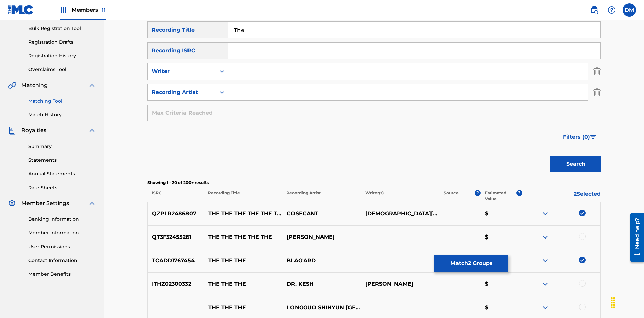 This screenshot has height=318, width=644. I want to click on div: User Menu, so click(630, 10).